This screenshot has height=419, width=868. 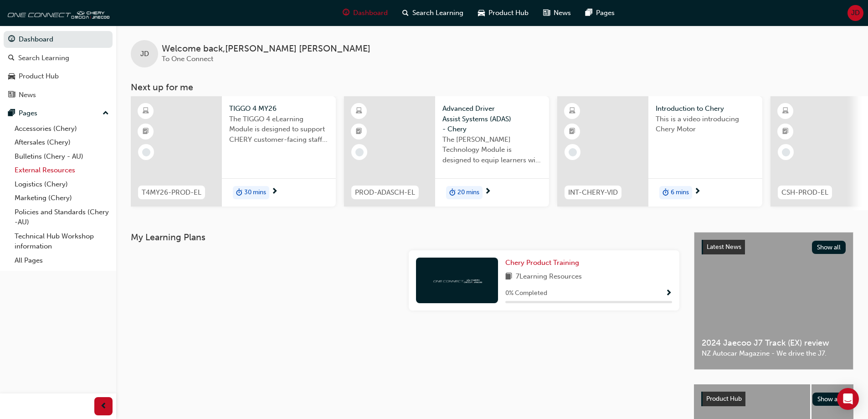 What do you see at coordinates (805, 192) in the screenshot?
I see `span: CSH-PROD-EL` at bounding box center [805, 192].